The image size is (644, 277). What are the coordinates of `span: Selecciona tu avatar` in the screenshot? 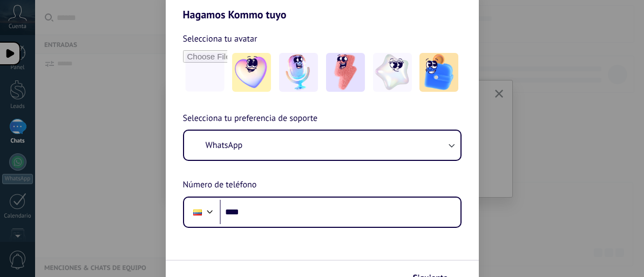 It's located at (220, 39).